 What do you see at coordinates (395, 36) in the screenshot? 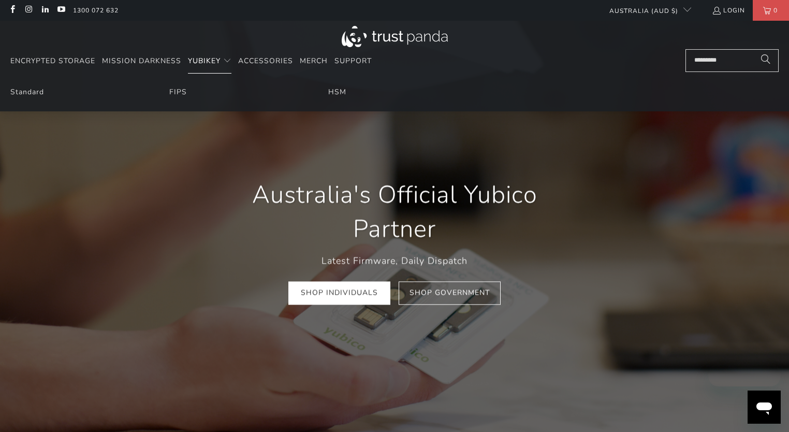
I see `img: Trust Panda Australia` at bounding box center [395, 36].